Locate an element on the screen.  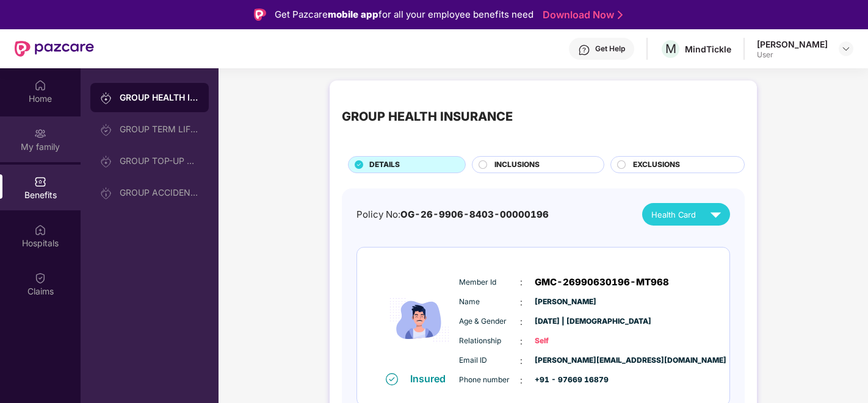
span: Member Id is located at coordinates (489, 282).